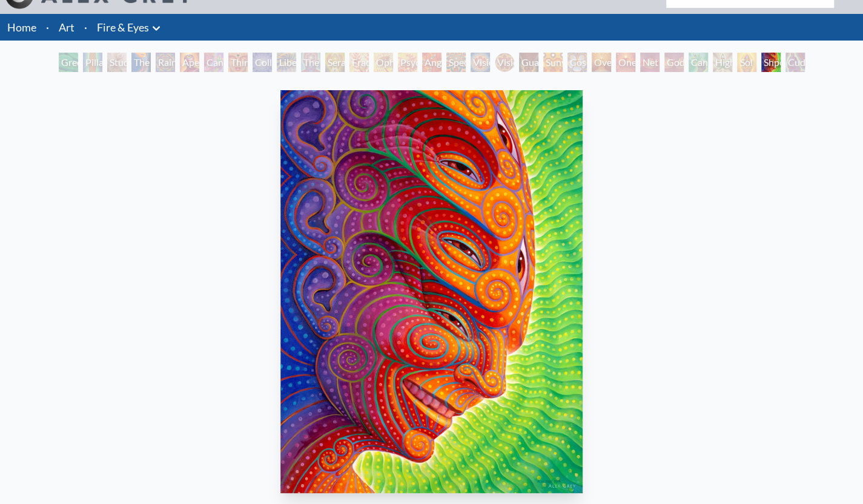  What do you see at coordinates (214, 62) in the screenshot?
I see `div: Cannabis Sutra` at bounding box center [214, 62].